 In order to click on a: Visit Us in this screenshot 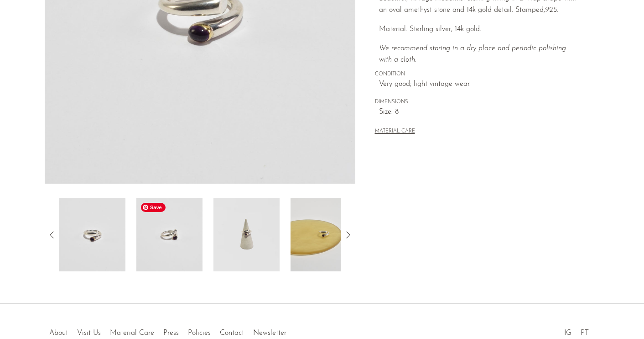, I will do `click(89, 333)`.